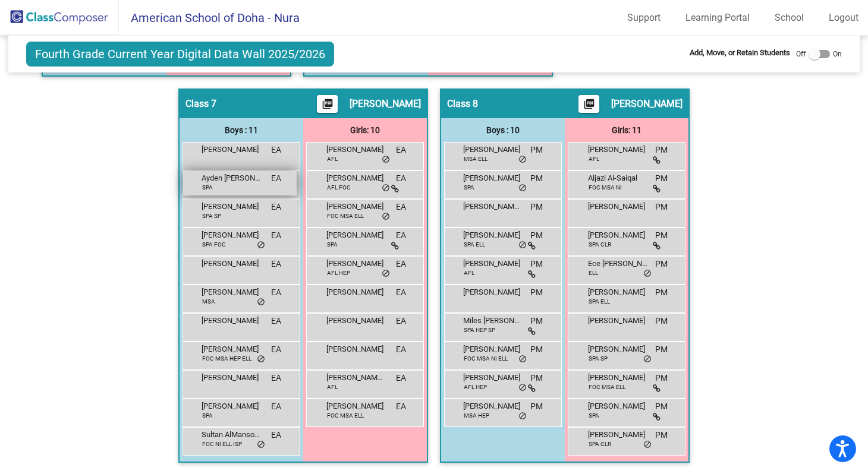  I want to click on span: Add, Move, or Retain Students, so click(739, 53).